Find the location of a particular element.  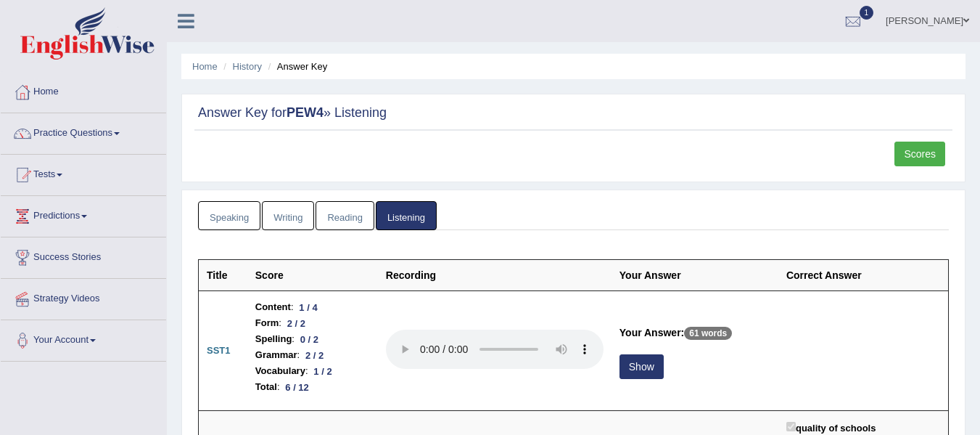

a: Writing is located at coordinates (288, 216).